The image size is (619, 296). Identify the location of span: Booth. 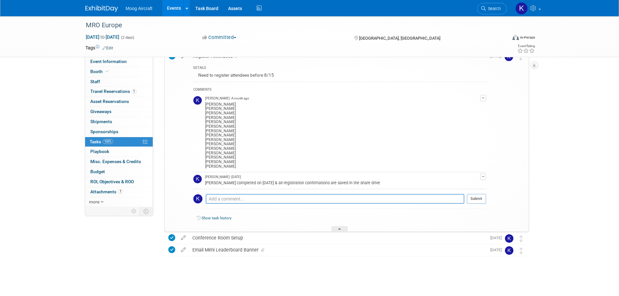
(100, 72).